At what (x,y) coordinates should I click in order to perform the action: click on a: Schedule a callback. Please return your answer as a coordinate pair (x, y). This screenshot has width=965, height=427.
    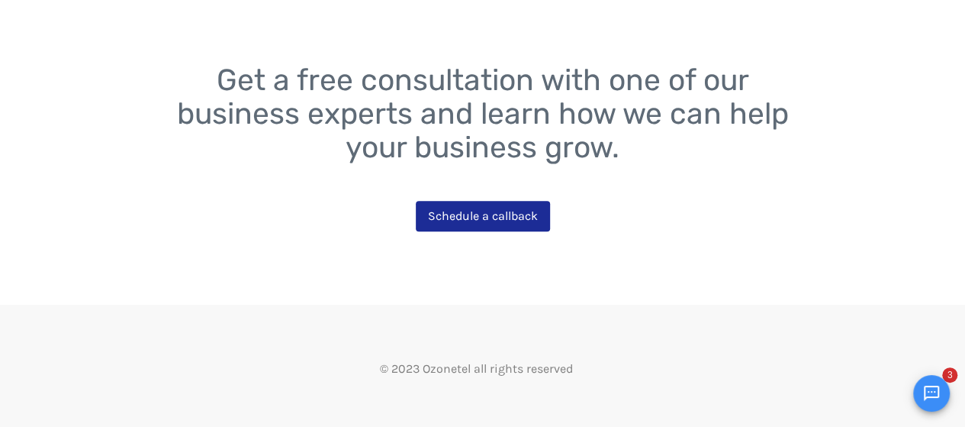
    Looking at the image, I should click on (483, 216).